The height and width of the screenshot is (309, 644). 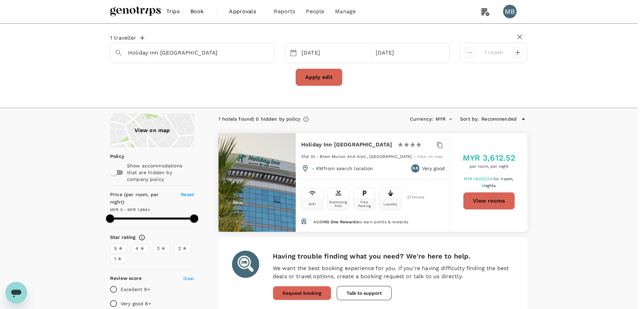 I want to click on div: Laundry, so click(x=390, y=204).